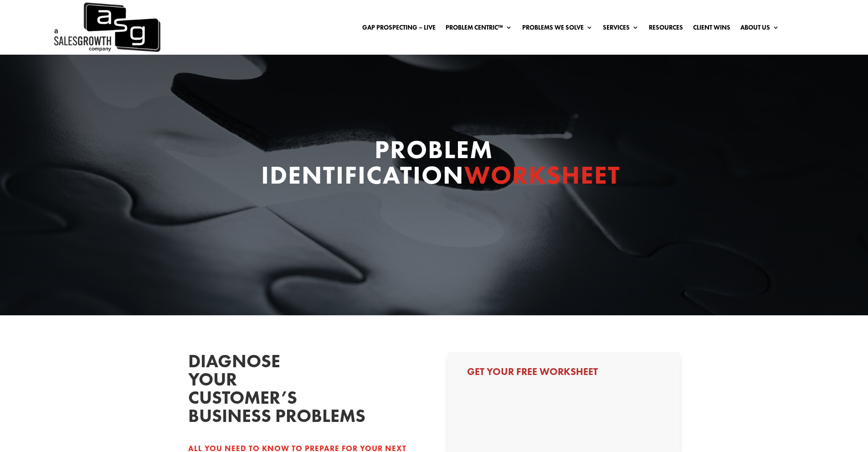 The image size is (868, 452). What do you see at coordinates (557, 29) in the screenshot?
I see `a: Problems We Solve` at bounding box center [557, 29].